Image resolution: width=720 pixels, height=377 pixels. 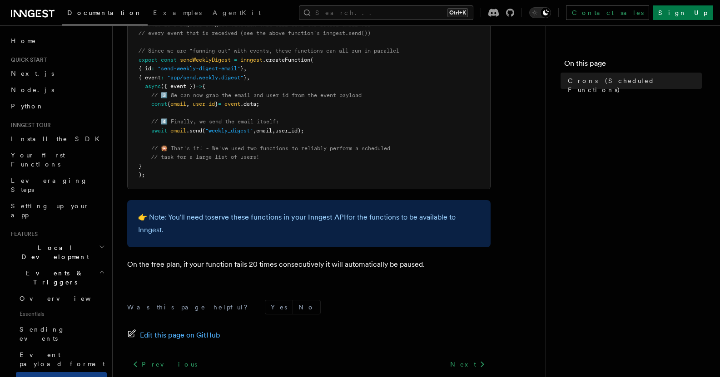 I want to click on a: Documentation, so click(x=104, y=14).